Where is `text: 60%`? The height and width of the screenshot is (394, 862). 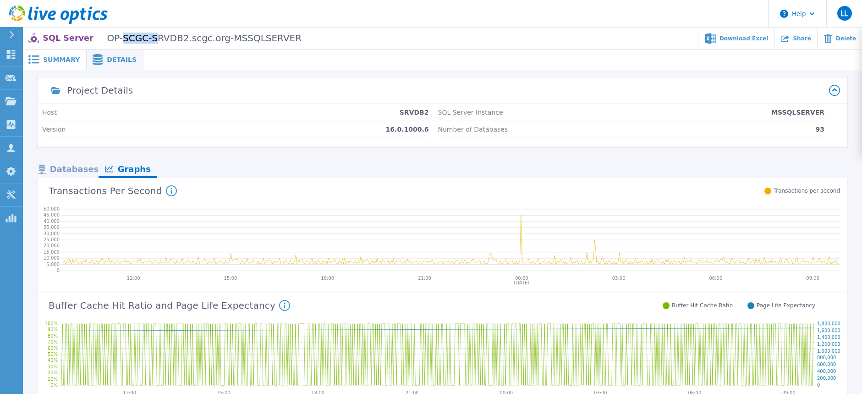
text: 60% is located at coordinates (53, 348).